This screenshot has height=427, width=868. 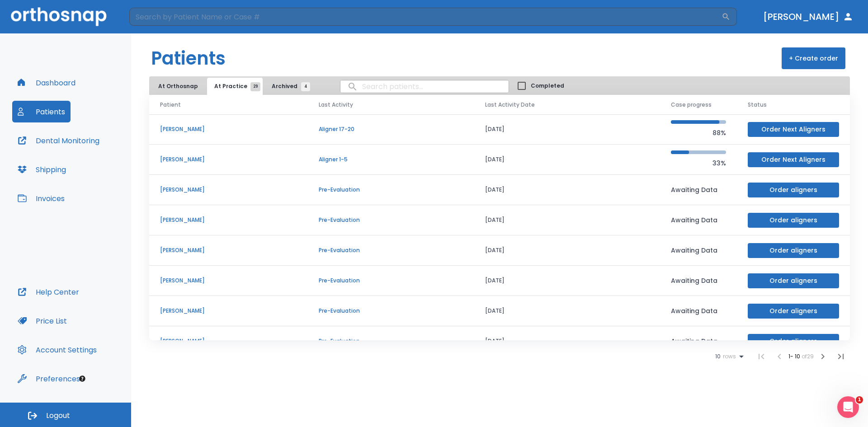 I want to click on span: Status, so click(x=757, y=105).